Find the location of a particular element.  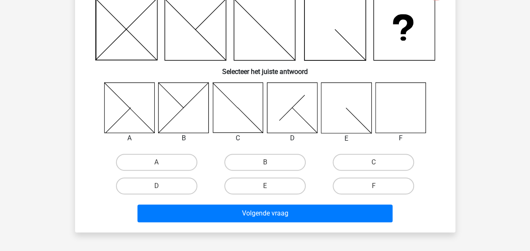

label: D is located at coordinates (156, 186).